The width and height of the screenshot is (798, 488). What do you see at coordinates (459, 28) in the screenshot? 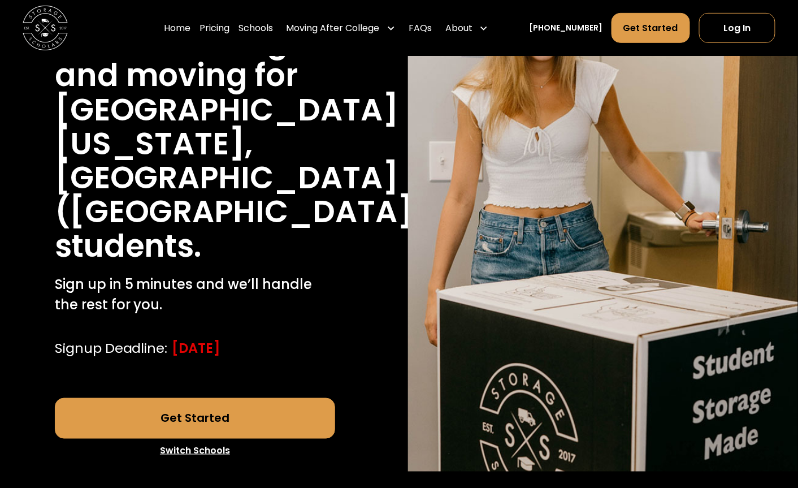
I see `div: About` at bounding box center [459, 28].